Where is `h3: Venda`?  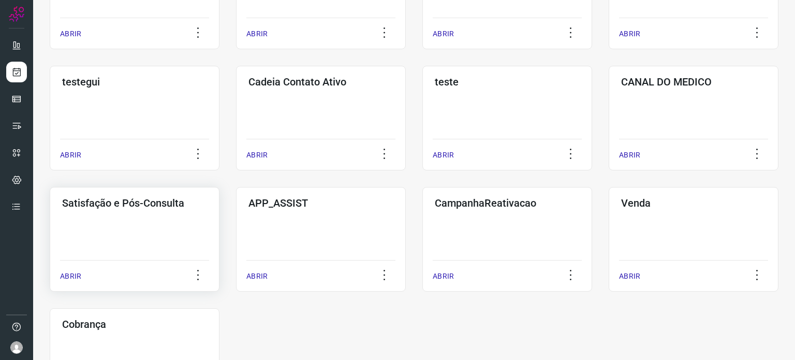
h3: Venda is located at coordinates (693, 203).